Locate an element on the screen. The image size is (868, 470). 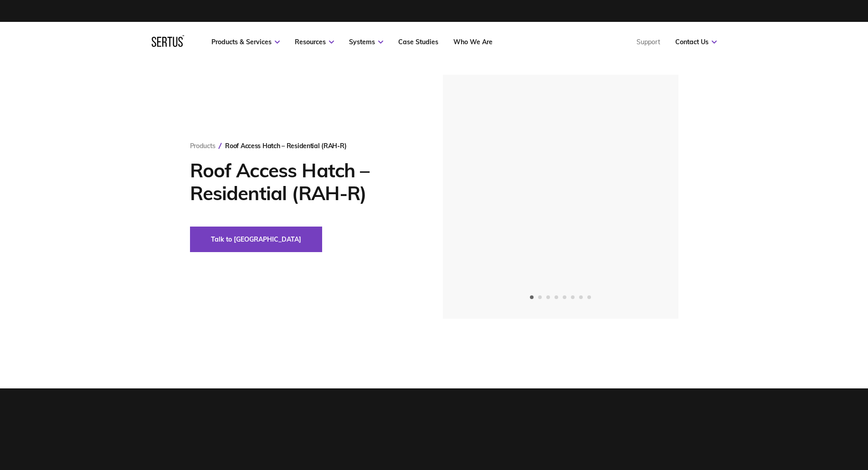
a: Products & Services is located at coordinates (245, 42).